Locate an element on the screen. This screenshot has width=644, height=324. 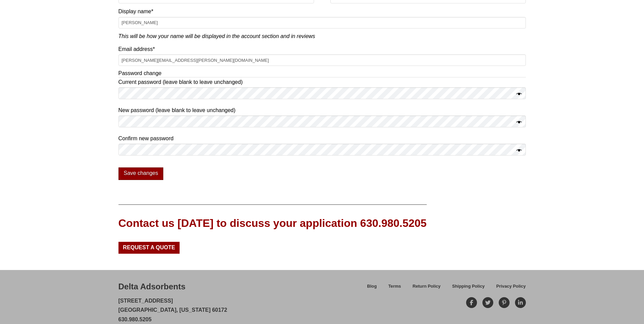
a: Request a Quote is located at coordinates (149, 248).